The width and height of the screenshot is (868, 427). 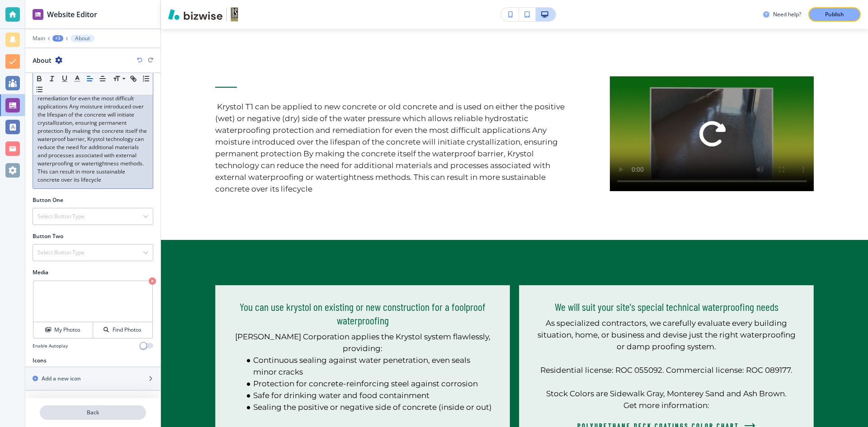 What do you see at coordinates (67, 330) in the screenshot?
I see `h4: My Photos` at bounding box center [67, 330].